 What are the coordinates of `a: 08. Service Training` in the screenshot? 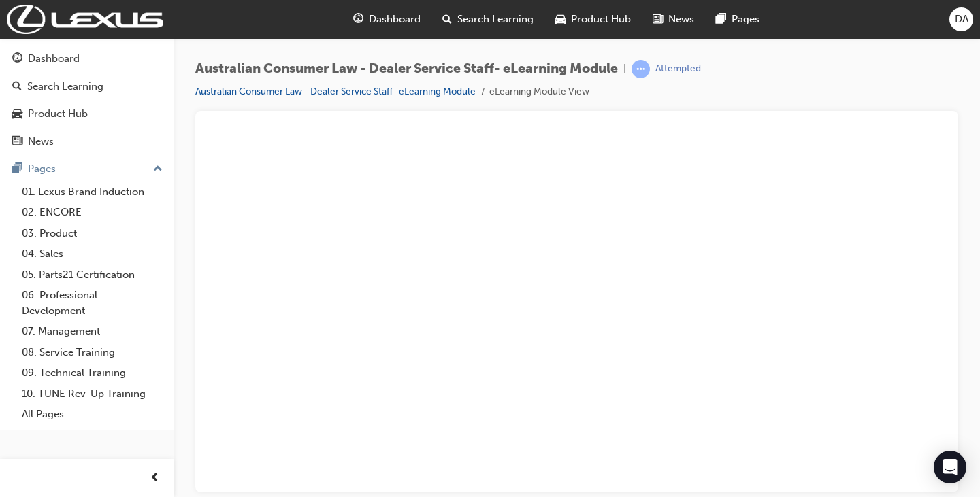 It's located at (92, 352).